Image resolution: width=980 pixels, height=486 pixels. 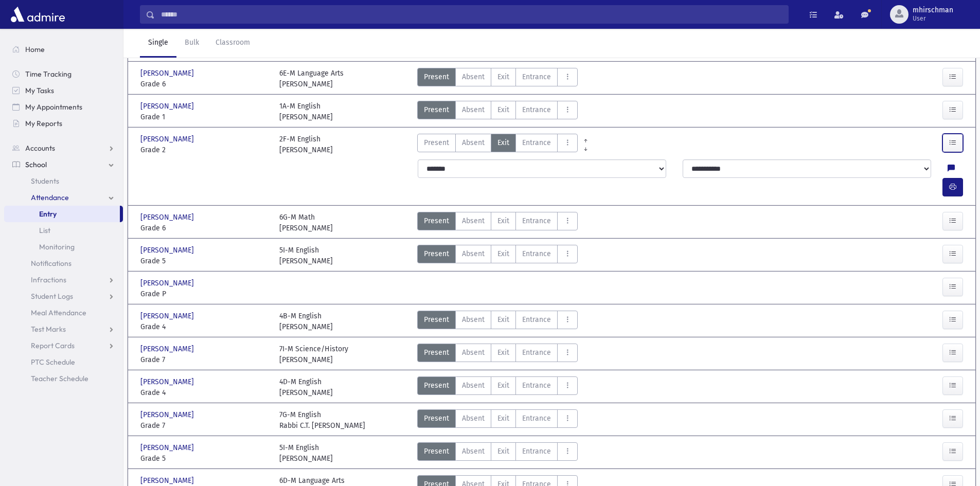 What do you see at coordinates (48, 280) in the screenshot?
I see `span: Infractions` at bounding box center [48, 280].